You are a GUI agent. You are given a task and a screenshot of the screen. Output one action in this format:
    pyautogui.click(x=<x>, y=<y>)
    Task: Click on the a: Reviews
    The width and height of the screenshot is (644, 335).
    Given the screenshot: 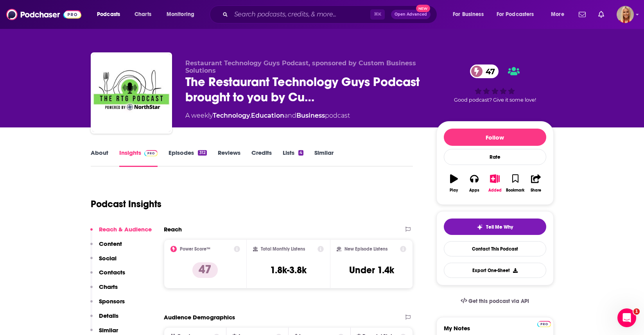 What is the action you would take?
    pyautogui.click(x=229, y=158)
    